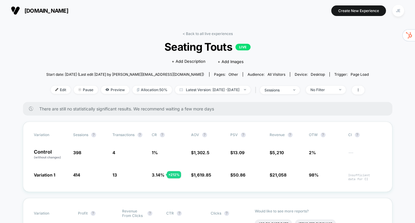 This screenshot has width=415, height=223. I want to click on p: Control, so click(50, 155).